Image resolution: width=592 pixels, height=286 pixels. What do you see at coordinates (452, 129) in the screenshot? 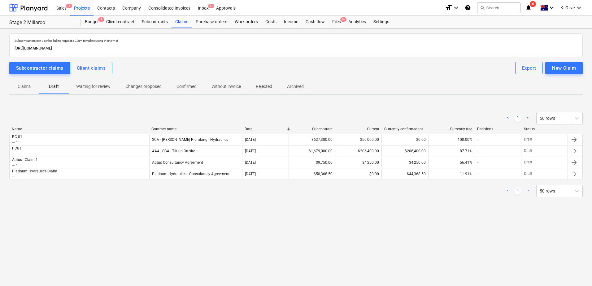
I see `div: Currently free` at bounding box center [452, 129].